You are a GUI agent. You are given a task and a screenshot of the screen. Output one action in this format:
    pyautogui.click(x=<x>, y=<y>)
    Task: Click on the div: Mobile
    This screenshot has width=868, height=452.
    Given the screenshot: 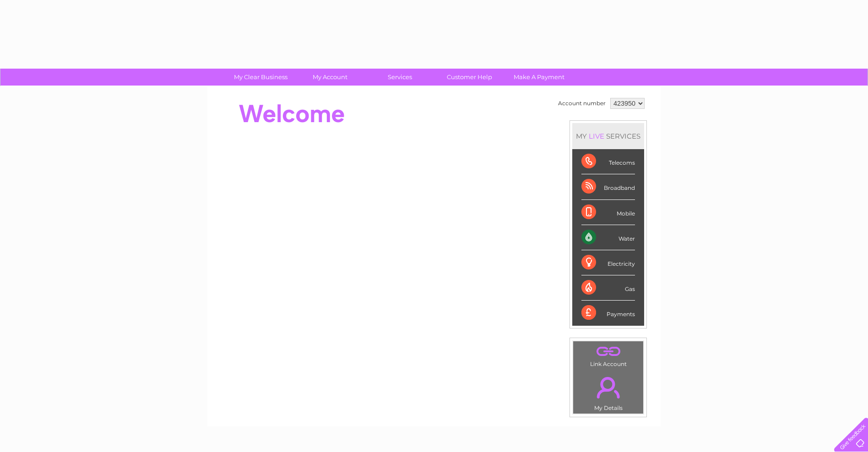 What is the action you would take?
    pyautogui.click(x=608, y=213)
    